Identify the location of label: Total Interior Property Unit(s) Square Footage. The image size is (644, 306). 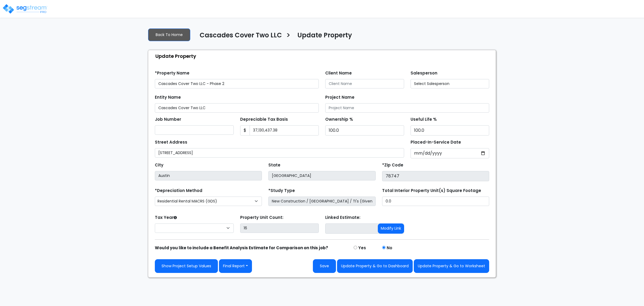
(431, 190).